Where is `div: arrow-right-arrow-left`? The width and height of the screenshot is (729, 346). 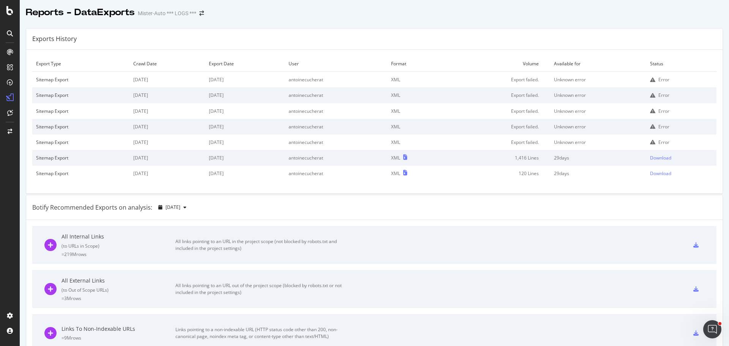 div: arrow-right-arrow-left is located at coordinates (202, 13).